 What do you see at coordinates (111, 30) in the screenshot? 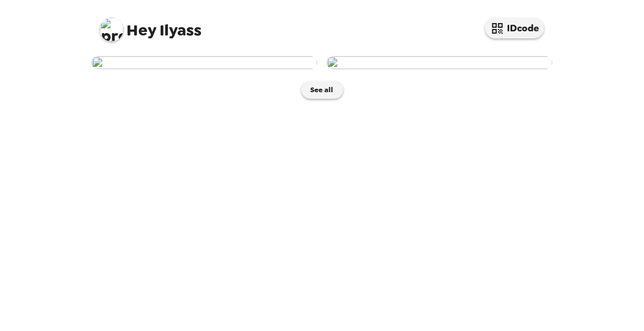
I see `img: profile pic` at bounding box center [111, 30].